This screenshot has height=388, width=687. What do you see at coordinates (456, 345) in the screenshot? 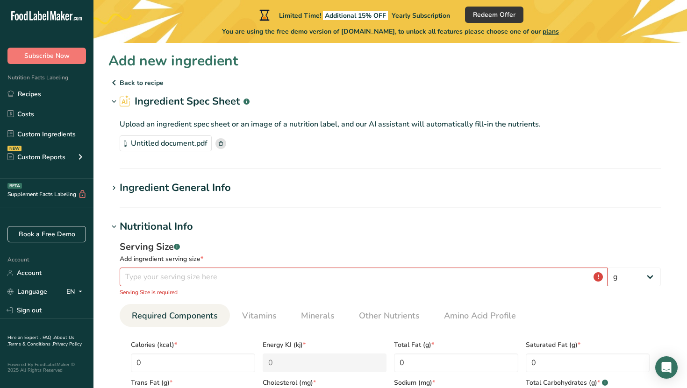
I see `span: Total Fat (g)` at bounding box center [456, 345].